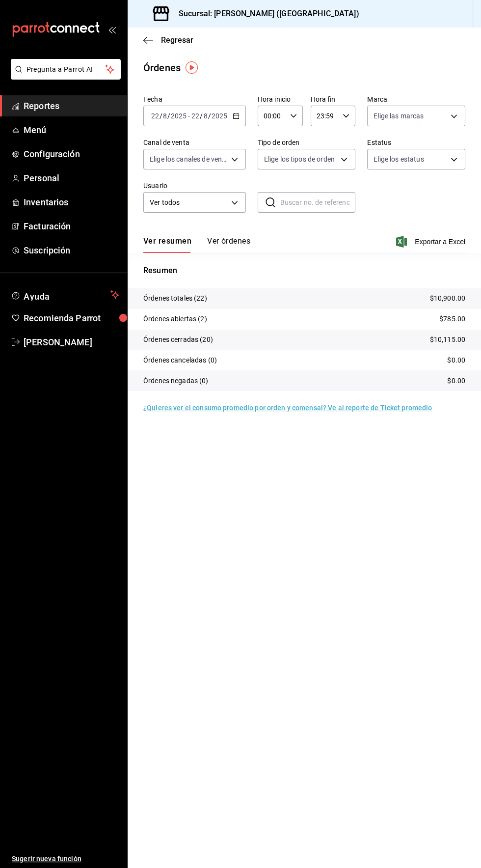 The height and width of the screenshot is (868, 481). Describe the element at coordinates (281, 99) in the screenshot. I see `label: Hora inicio` at that location.